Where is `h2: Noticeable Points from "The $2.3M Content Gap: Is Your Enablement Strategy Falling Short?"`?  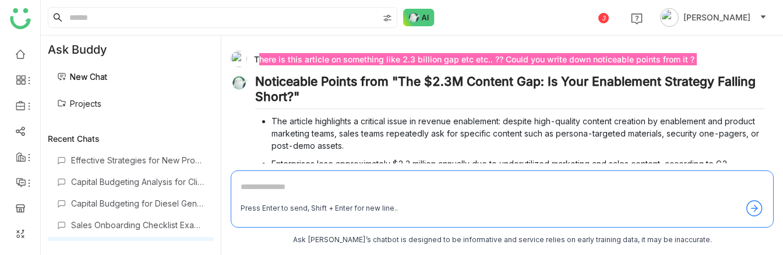
h2: Noticeable Points from "The $2.3M Content Gap: Is Your Enablement Strategy Falling Short?" is located at coordinates (510, 92).